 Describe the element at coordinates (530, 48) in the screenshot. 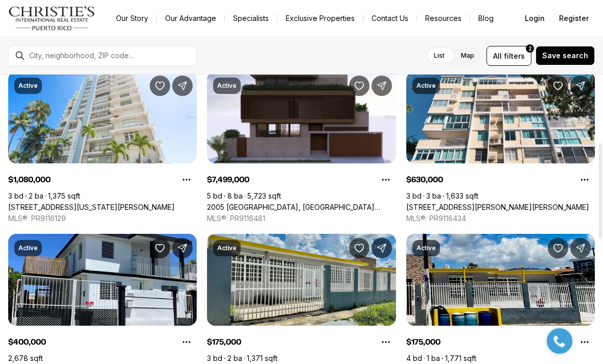

I see `span: 2` at that location.